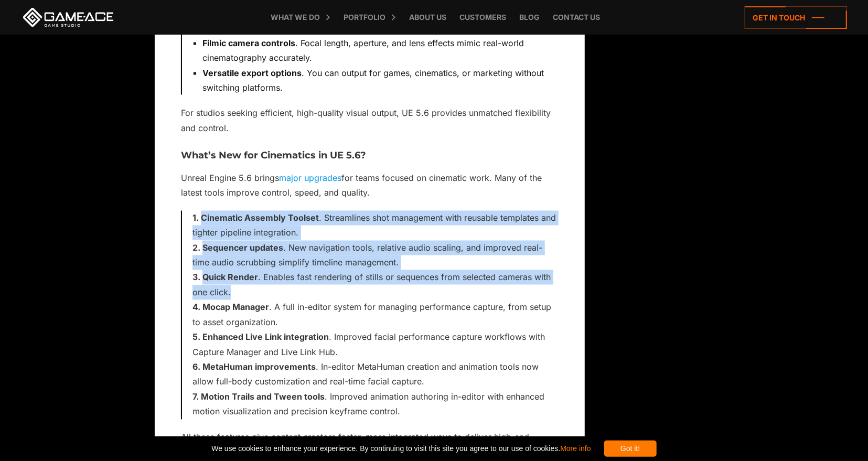 This screenshot has width=868, height=461. What do you see at coordinates (375, 226) in the screenshot?
I see `li: . Streamlines shot management with reusable templates and tighter pipeline integration.` at bounding box center [375, 226].